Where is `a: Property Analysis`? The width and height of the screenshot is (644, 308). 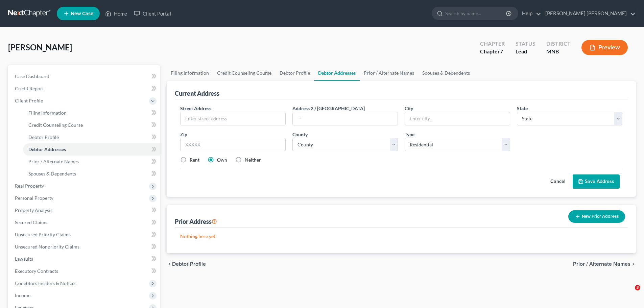
a: Property Analysis is located at coordinates (85, 210).